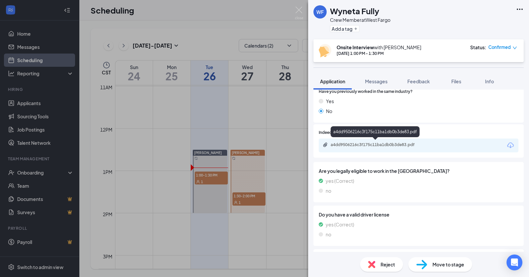 The width and height of the screenshot is (529, 277). I want to click on span: Confirmed, so click(500, 47).